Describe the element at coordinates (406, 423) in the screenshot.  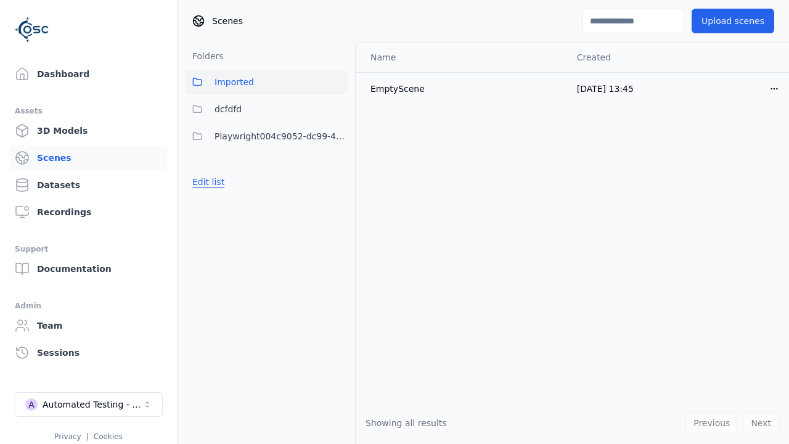
I see `span: Showing all results` at that location.